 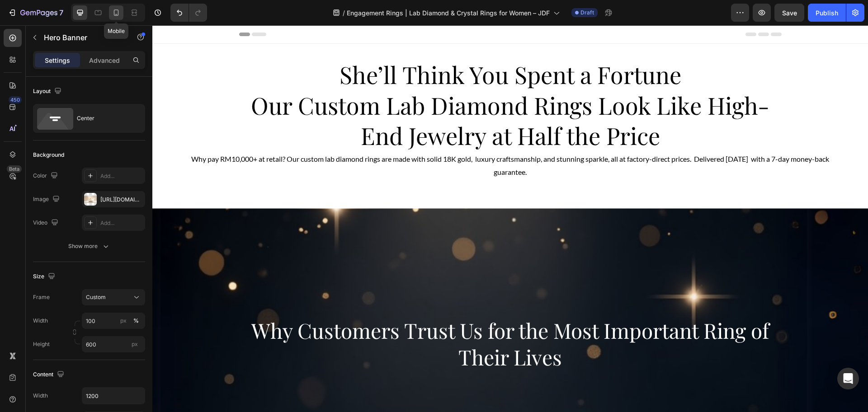 I want to click on div: Width, so click(x=40, y=396).